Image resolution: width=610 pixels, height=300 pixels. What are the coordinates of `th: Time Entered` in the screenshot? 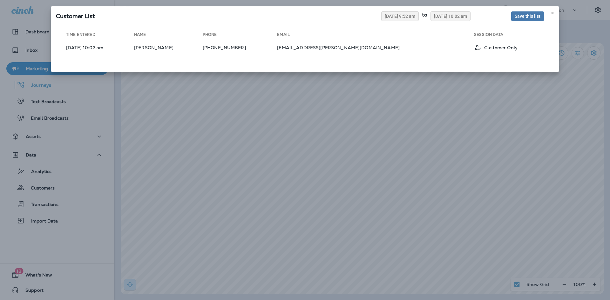 It's located at (98, 36).